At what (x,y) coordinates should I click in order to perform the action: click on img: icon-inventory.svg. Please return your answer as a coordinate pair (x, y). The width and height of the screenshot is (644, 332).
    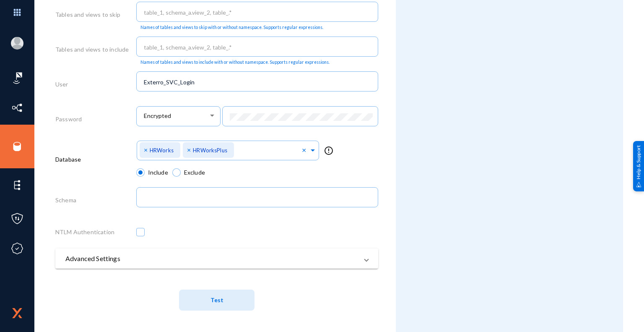
    Looking at the image, I should click on (18, 108).